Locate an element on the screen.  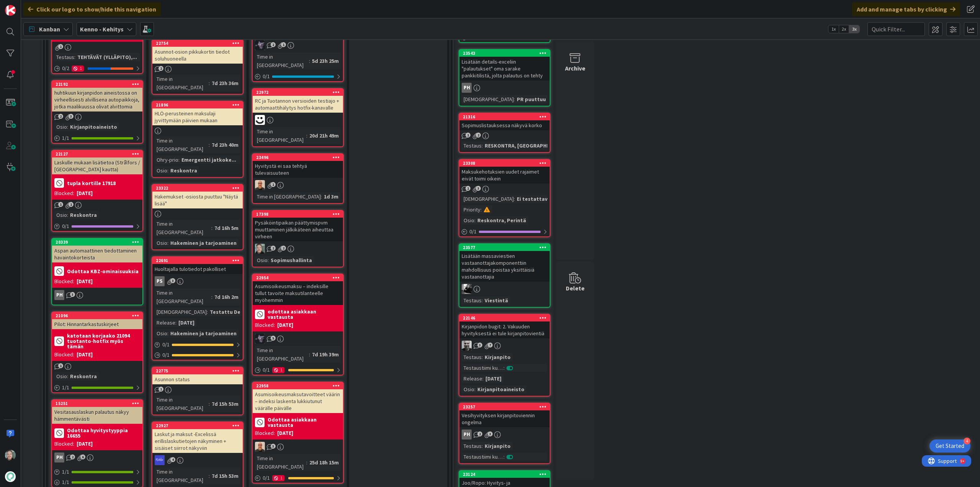
div: 23308Maksukehotuksien uudet rajaimet eivät toimi oikein is located at coordinates (505, 171).